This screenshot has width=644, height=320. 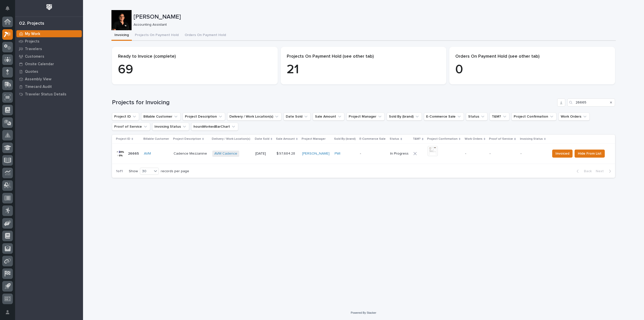 I want to click on p: Traveler Status Details, so click(x=45, y=95).